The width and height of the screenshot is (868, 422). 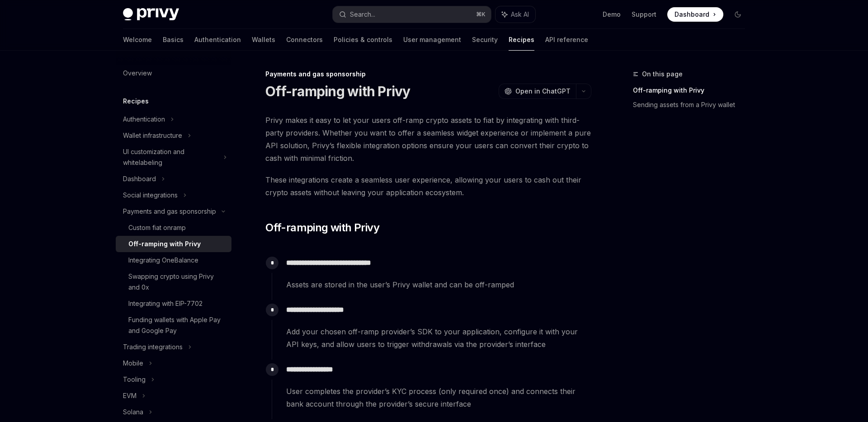 What do you see at coordinates (438, 285) in the screenshot?
I see `span: Assets are stored in the user’s Privy wallet and can be off-ramped` at bounding box center [438, 285].